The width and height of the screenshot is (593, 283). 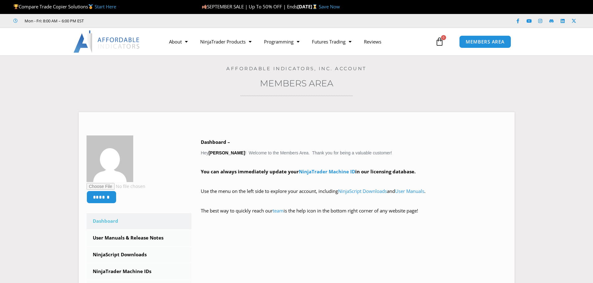 I want to click on a: MEMBERS AREA, so click(x=485, y=42).